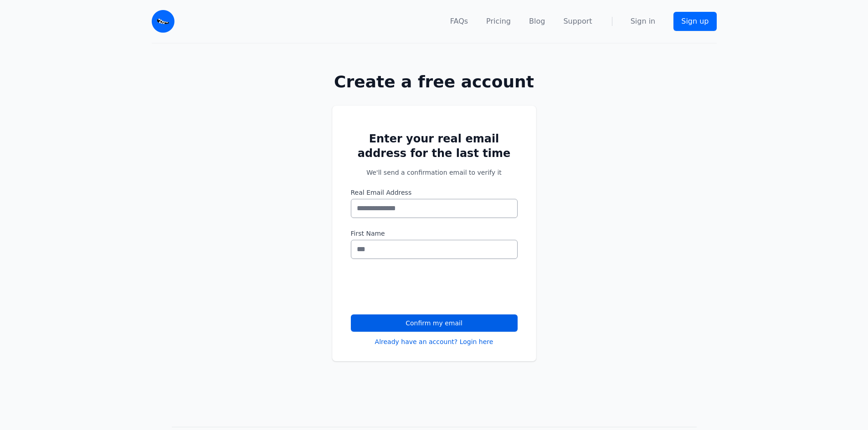 This screenshot has height=430, width=868. What do you see at coordinates (434, 192) in the screenshot?
I see `label: Real Email Address` at bounding box center [434, 192].